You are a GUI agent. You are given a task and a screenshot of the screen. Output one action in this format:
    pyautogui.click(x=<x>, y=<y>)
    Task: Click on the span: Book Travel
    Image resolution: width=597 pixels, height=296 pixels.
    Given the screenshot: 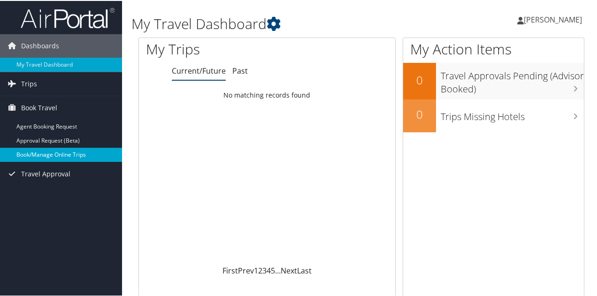 What is the action you would take?
    pyautogui.click(x=39, y=107)
    